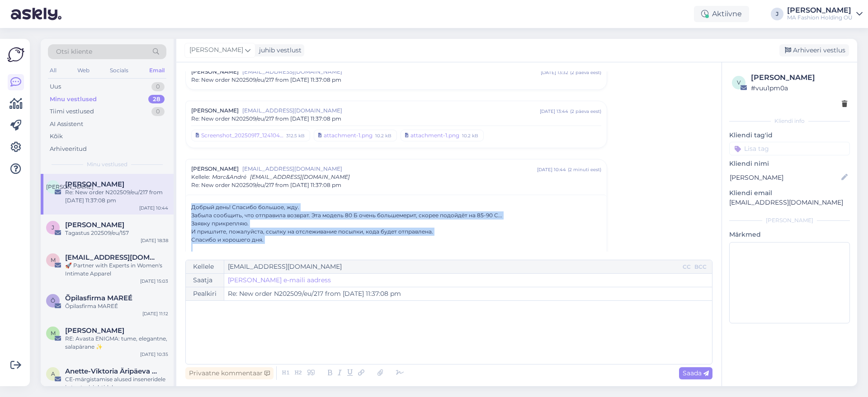  What do you see at coordinates (789, 135) in the screenshot?
I see `p: Kliendi tag'id` at bounding box center [789, 135].